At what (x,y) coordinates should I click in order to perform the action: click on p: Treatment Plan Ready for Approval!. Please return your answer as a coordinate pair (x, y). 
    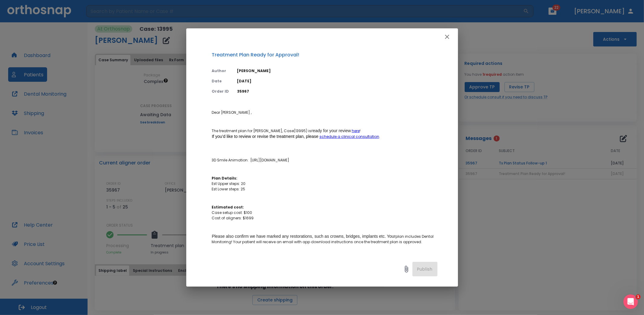
    Looking at the image, I should click on (324, 55).